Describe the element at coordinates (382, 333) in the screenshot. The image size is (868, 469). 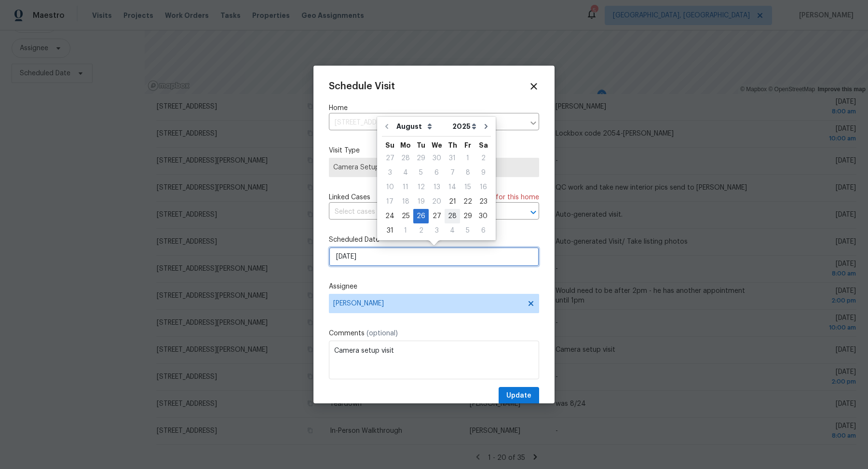
I see `span: (optional)` at that location.